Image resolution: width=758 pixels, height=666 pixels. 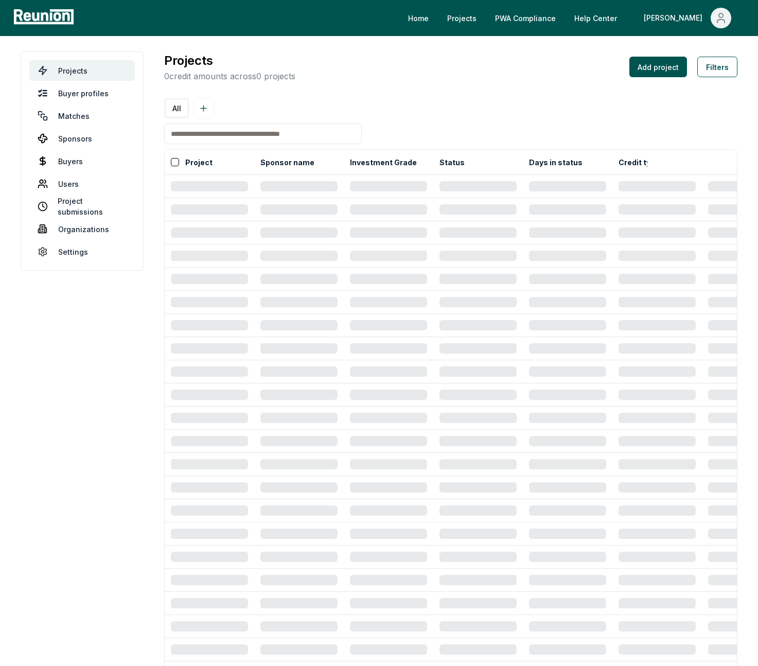 What do you see at coordinates (287, 162) in the screenshot?
I see `button: Sponsor name` at bounding box center [287, 162].